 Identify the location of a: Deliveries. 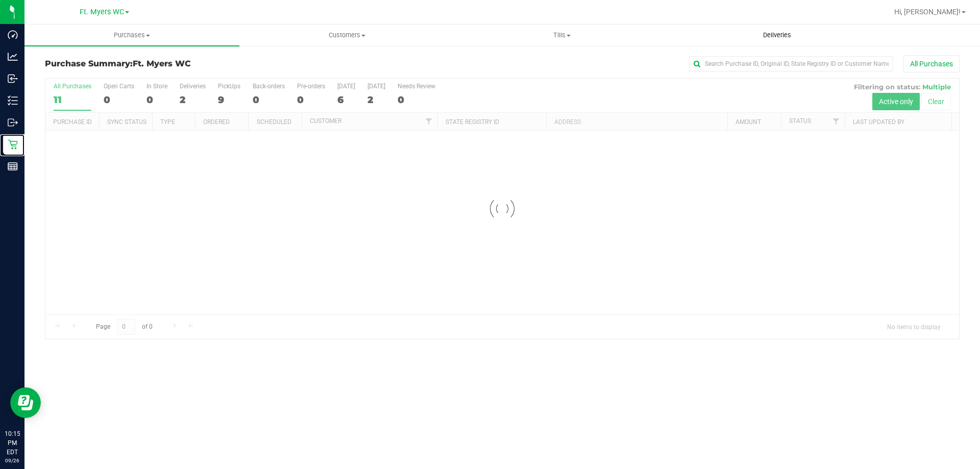
(777, 35).